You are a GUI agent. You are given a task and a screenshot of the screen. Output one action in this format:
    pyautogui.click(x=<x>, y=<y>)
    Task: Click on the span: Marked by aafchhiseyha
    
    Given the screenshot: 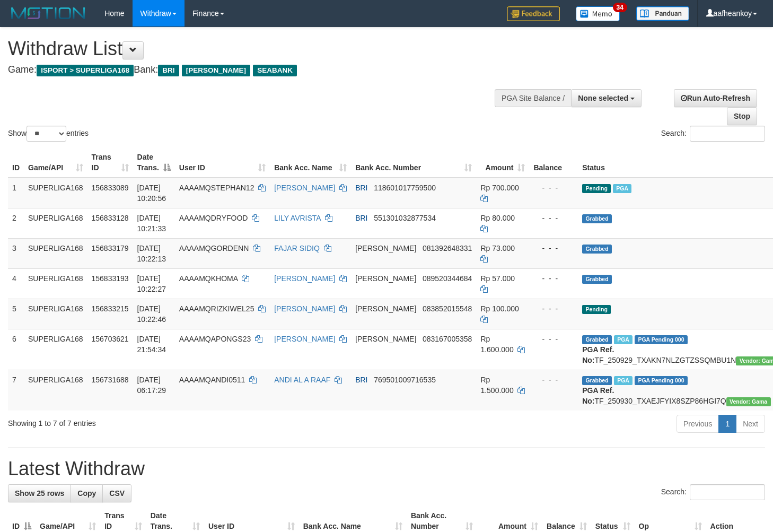 What is the action you would take?
    pyautogui.click(x=623, y=339)
    